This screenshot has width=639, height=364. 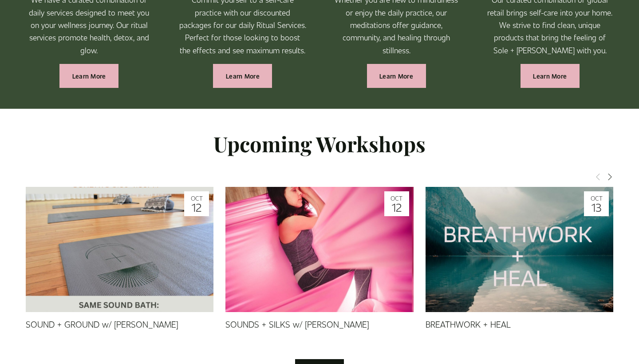 I want to click on h2: Upcoming Workshops, so click(x=320, y=143).